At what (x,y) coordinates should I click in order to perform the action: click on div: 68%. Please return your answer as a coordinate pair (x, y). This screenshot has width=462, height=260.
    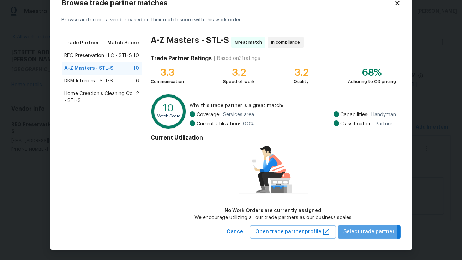
    Looking at the image, I should click on (372, 73).